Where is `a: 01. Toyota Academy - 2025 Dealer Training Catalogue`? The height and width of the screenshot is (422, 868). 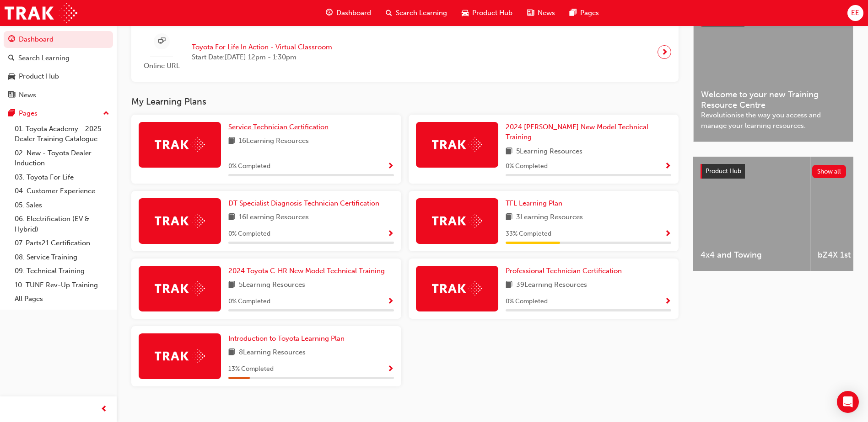 a: 01. Toyota Academy - 2025 Dealer Training Catalogue is located at coordinates (62, 134).